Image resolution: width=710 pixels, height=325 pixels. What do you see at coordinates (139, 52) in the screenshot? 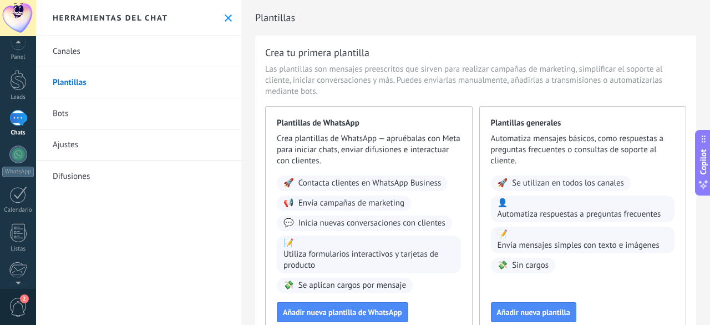
I see `a: Canales` at bounding box center [139, 52].